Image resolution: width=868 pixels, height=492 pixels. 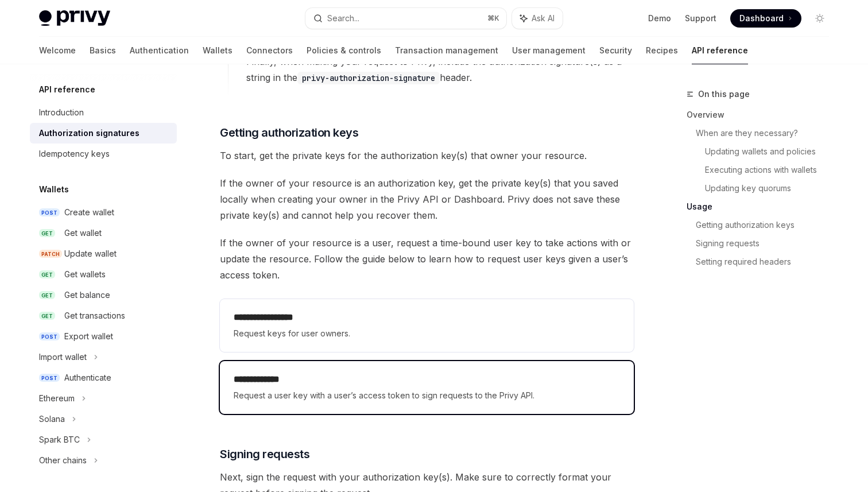 I want to click on a: Connectors, so click(x=269, y=50).